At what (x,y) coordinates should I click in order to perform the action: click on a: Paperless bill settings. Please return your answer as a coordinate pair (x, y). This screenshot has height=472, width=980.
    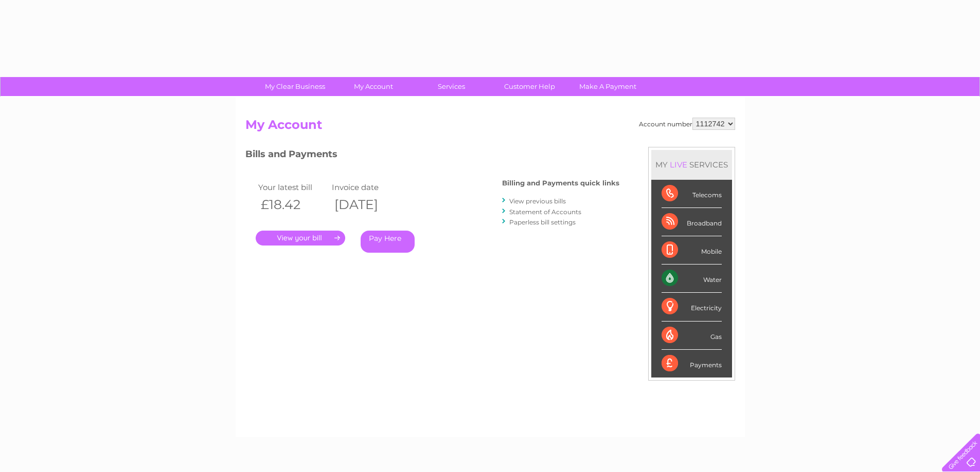
    Looking at the image, I should click on (542, 222).